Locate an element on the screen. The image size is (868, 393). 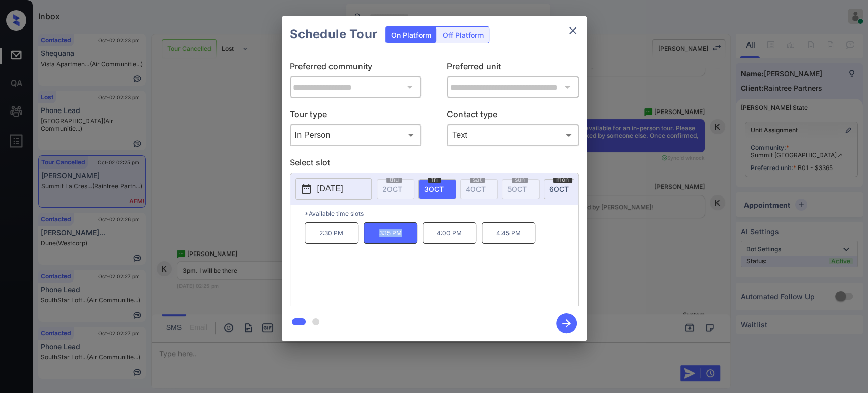
span: 6 OCT is located at coordinates (559, 189).